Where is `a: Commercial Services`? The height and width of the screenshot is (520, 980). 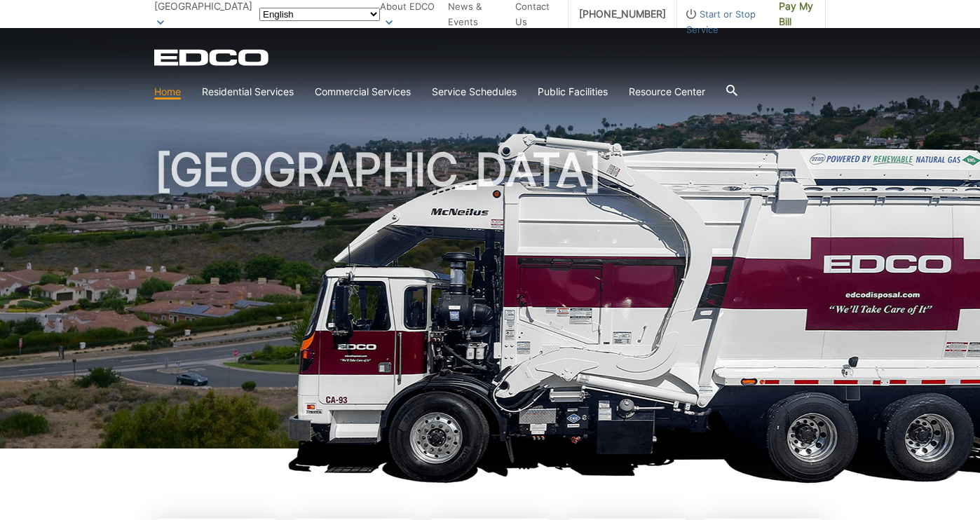
a: Commercial Services is located at coordinates (362, 91).